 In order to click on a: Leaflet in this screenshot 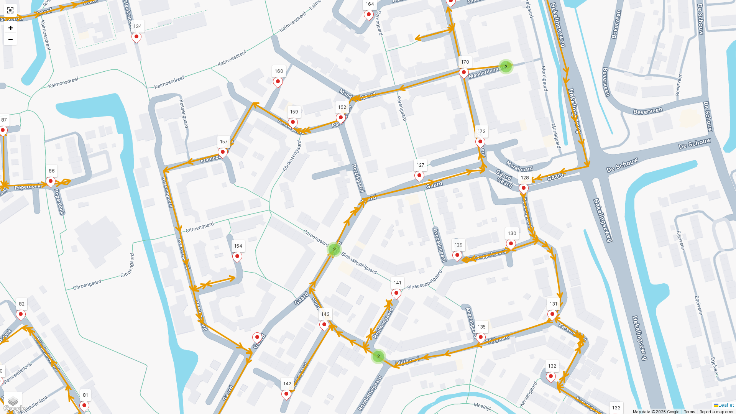, I will do `click(723, 405)`.